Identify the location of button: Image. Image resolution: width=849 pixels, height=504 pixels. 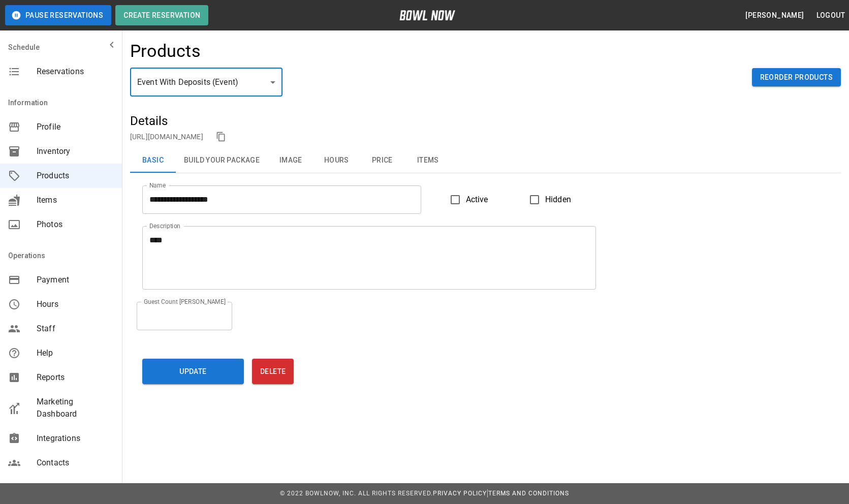
(290, 160).